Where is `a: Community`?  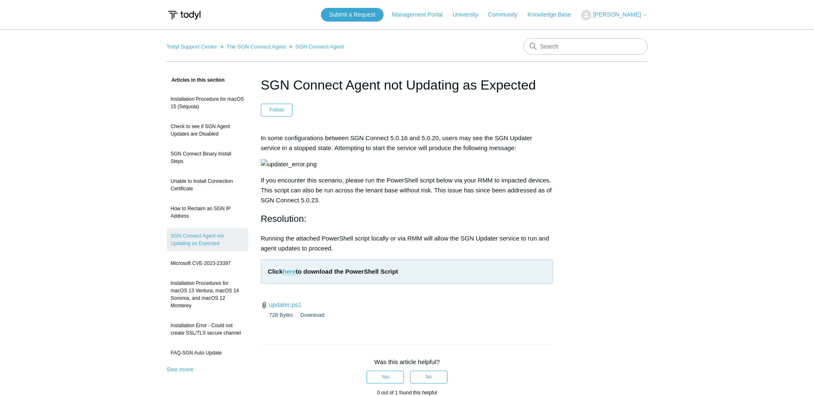 a: Community is located at coordinates (506, 15).